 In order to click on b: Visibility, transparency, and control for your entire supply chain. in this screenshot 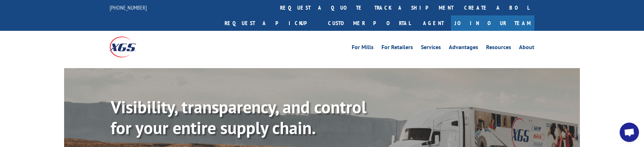, I will do `click(239, 117)`.